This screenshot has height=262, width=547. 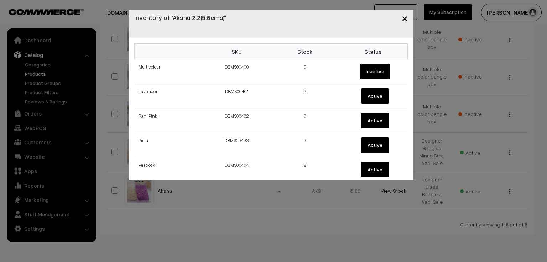 I want to click on td: Lavender, so click(x=168, y=96).